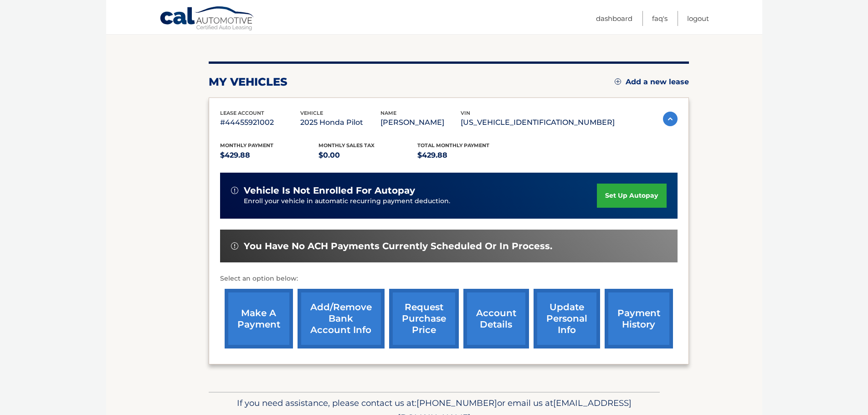 The width and height of the screenshot is (868, 415). What do you see at coordinates (659, 18) in the screenshot?
I see `a: FAQ's` at bounding box center [659, 18].